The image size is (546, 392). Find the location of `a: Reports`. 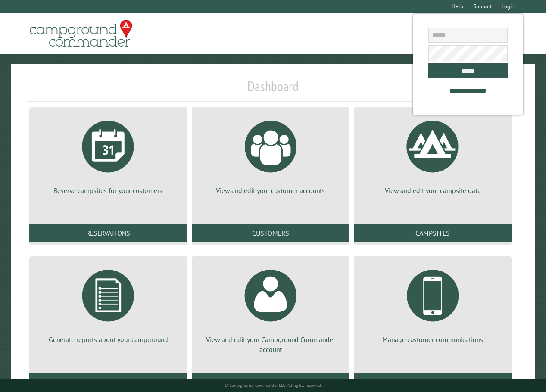

a: Reports is located at coordinates (108, 381).